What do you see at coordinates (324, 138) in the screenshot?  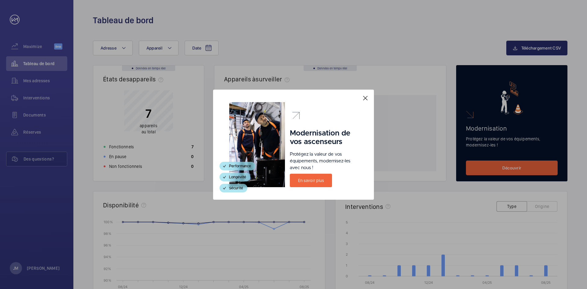 I see `h1: Modernisation de vos ascenseurs` at bounding box center [324, 138].